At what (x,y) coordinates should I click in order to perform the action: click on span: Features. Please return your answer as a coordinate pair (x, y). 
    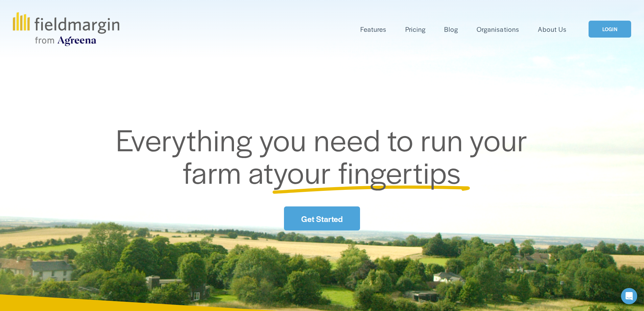
    Looking at the image, I should click on (373, 29).